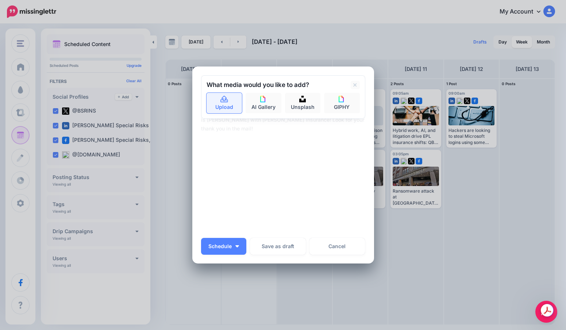 The image size is (566, 330). I want to click on span: Schedule, so click(220, 246).